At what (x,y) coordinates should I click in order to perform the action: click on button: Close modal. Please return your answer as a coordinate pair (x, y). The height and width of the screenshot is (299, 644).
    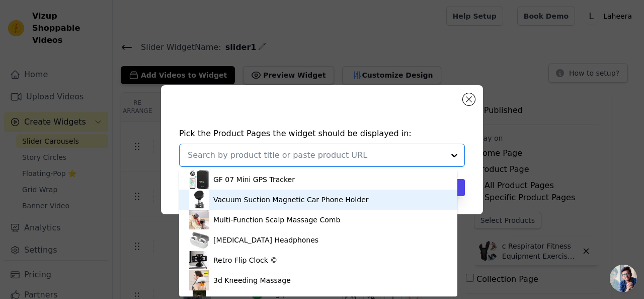
    Looking at the image, I should click on (469, 99).